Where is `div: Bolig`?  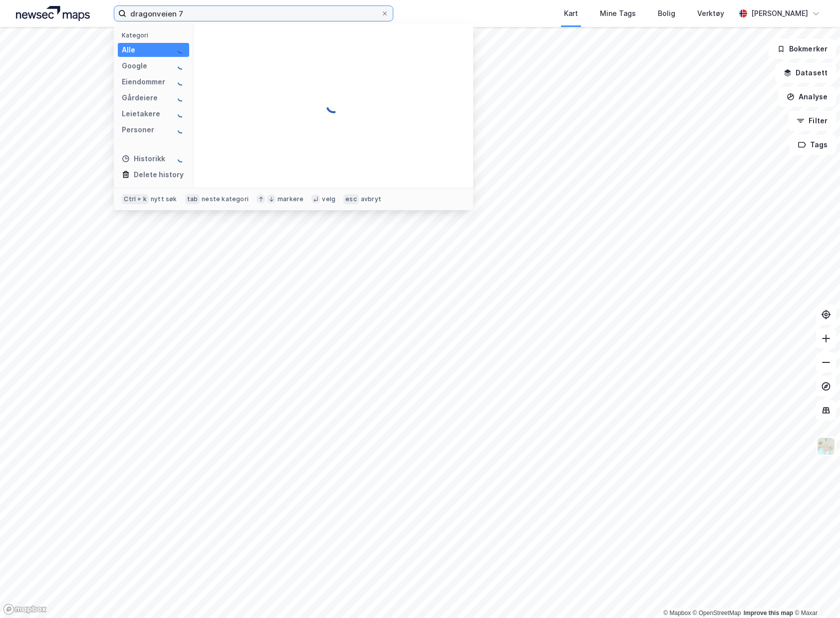 div: Bolig is located at coordinates (667, 14).